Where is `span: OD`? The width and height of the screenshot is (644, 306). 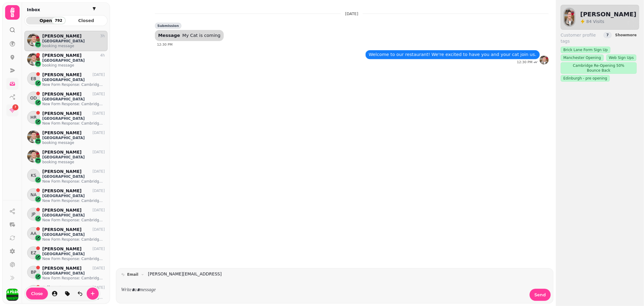 span: OD is located at coordinates (34, 98).